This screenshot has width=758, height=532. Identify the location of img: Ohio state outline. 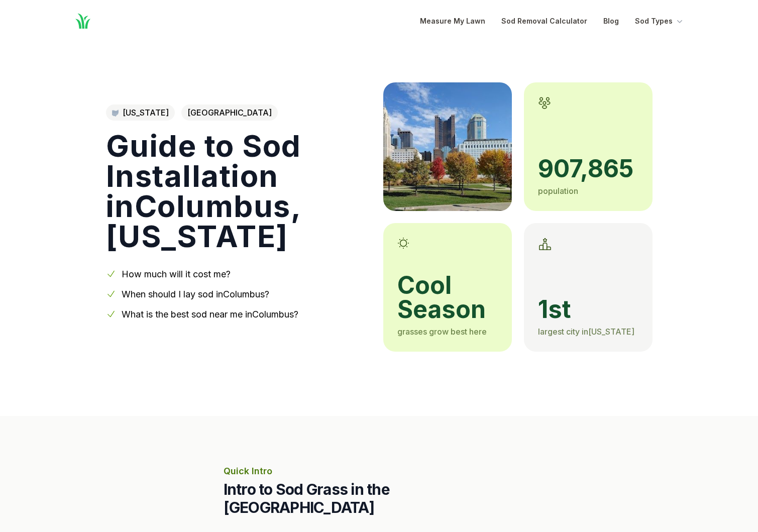
(115, 113).